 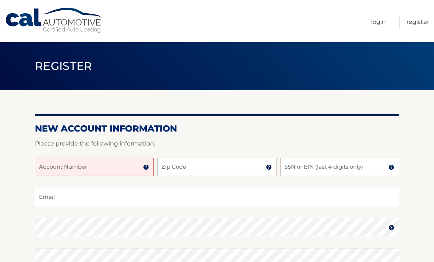 I want to click on a: Register, so click(x=418, y=22).